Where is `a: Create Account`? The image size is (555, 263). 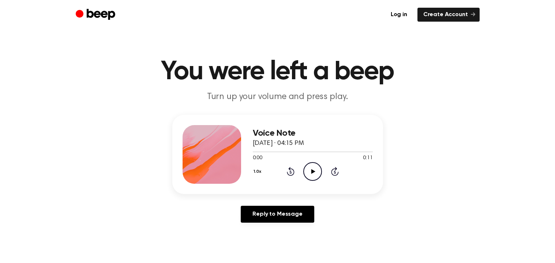 a: Create Account is located at coordinates (449, 15).